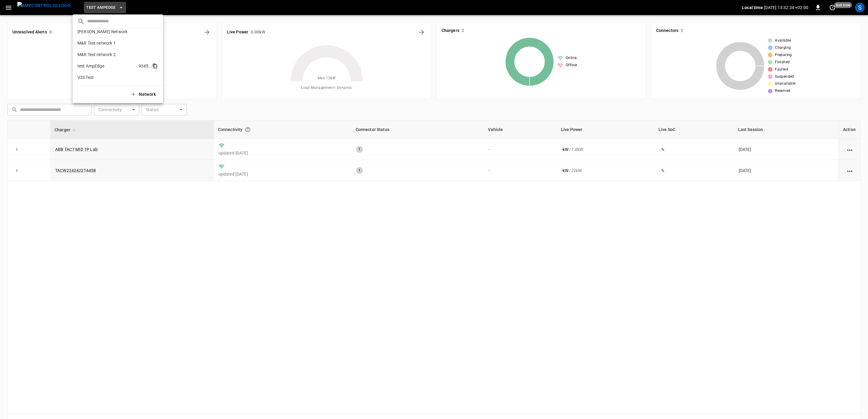 The height and width of the screenshot is (419, 868). I want to click on p: V2GTest, so click(107, 78).